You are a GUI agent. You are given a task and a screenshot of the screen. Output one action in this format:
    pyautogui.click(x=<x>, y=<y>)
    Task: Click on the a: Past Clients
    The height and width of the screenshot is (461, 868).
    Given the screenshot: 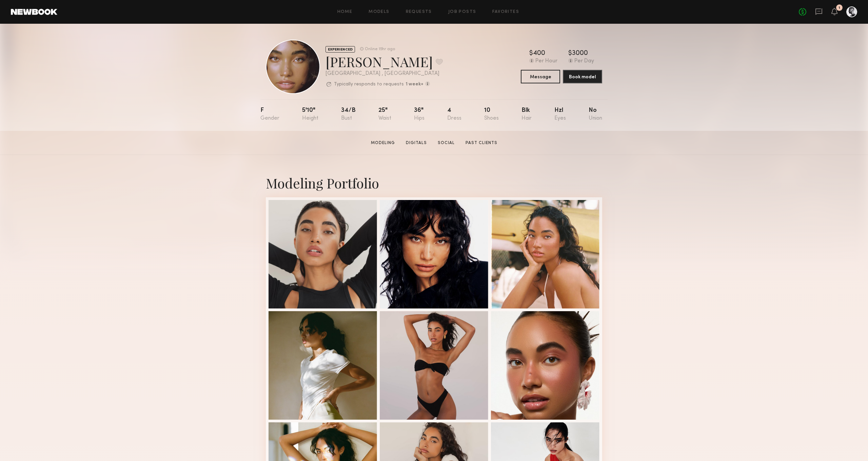 What is the action you would take?
    pyautogui.click(x=481, y=143)
    